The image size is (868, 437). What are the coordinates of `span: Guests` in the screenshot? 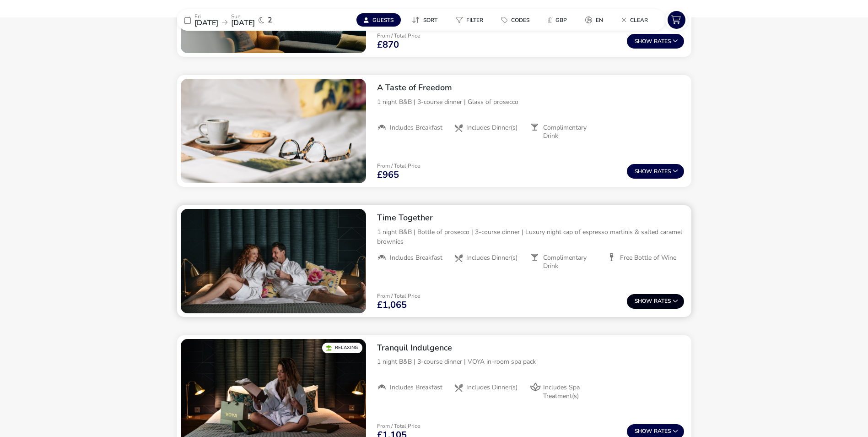 It's located at (383, 20).